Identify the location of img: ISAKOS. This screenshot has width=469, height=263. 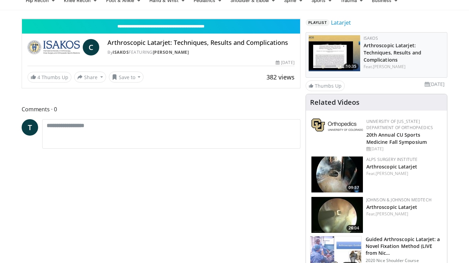
(54, 47).